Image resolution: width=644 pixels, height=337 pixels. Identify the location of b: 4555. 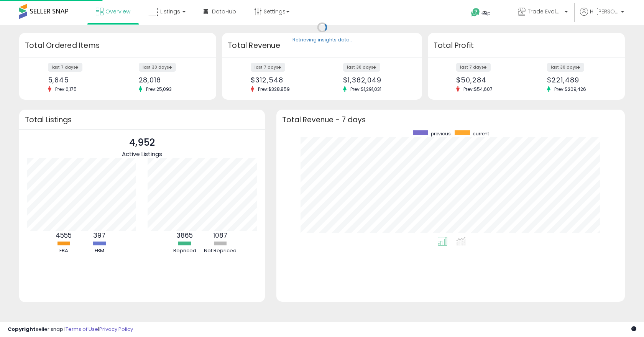
(63, 236).